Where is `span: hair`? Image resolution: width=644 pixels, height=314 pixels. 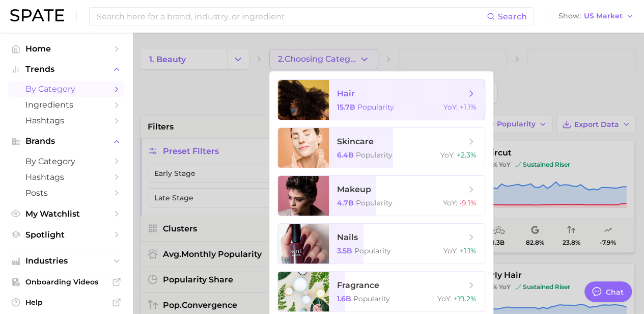
span: hair is located at coordinates (346, 93).